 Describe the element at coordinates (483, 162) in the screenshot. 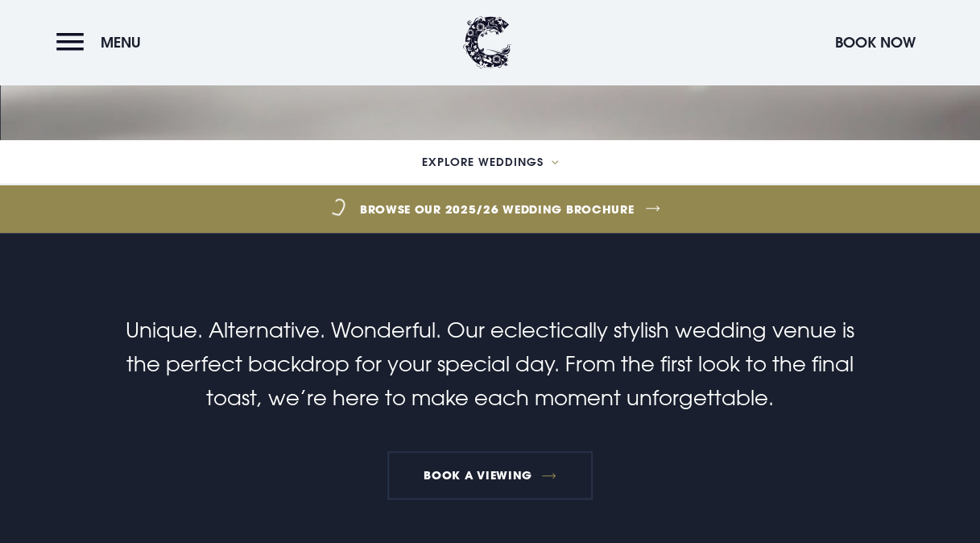

I see `span: Explore Weddings` at that location.